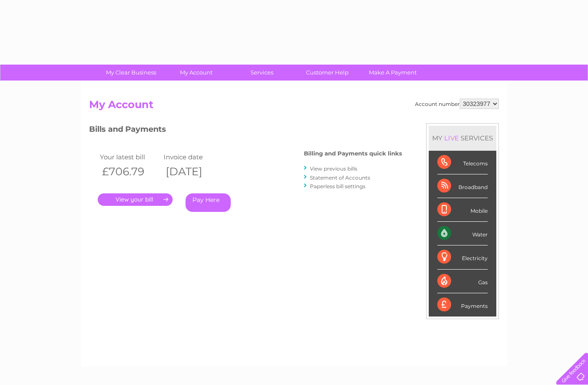 Image resolution: width=588 pixels, height=385 pixels. I want to click on div: LIVE, so click(452, 138).